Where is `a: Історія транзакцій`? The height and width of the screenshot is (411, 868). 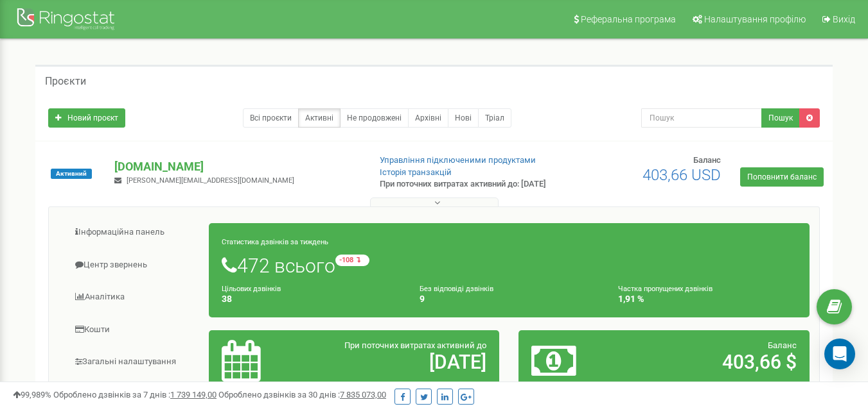 a: Історія транзакцій is located at coordinates (415, 172).